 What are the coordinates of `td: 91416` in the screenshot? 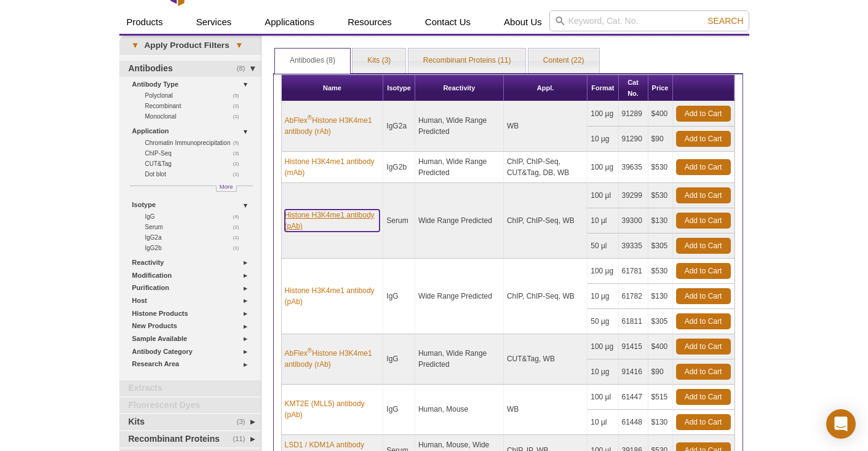 It's located at (633, 372).